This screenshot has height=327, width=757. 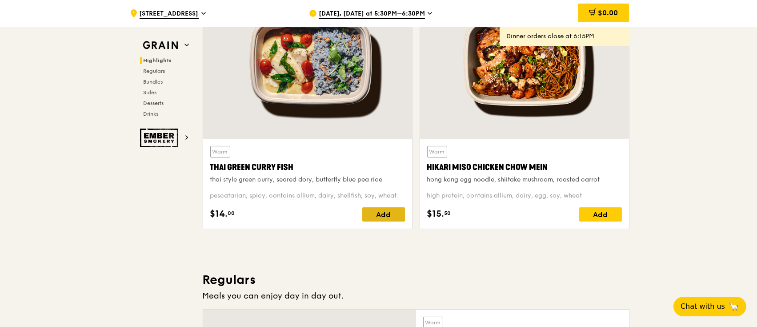 What do you see at coordinates (154, 103) in the screenshot?
I see `span: Desserts` at bounding box center [154, 103].